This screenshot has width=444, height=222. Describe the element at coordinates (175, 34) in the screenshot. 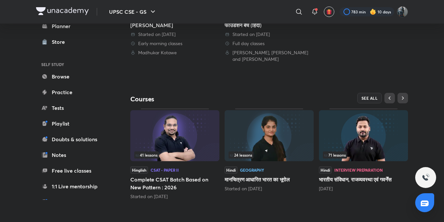

I see `div: Started on 1 Sep 2025` at that location.